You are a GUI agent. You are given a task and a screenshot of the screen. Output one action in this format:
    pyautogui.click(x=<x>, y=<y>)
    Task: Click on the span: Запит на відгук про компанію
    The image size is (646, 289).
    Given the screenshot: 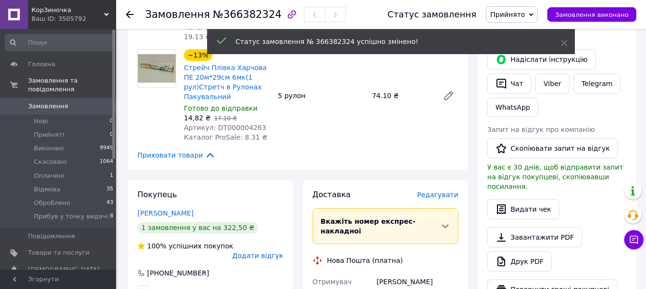 What is the action you would take?
    pyautogui.click(x=541, y=130)
    